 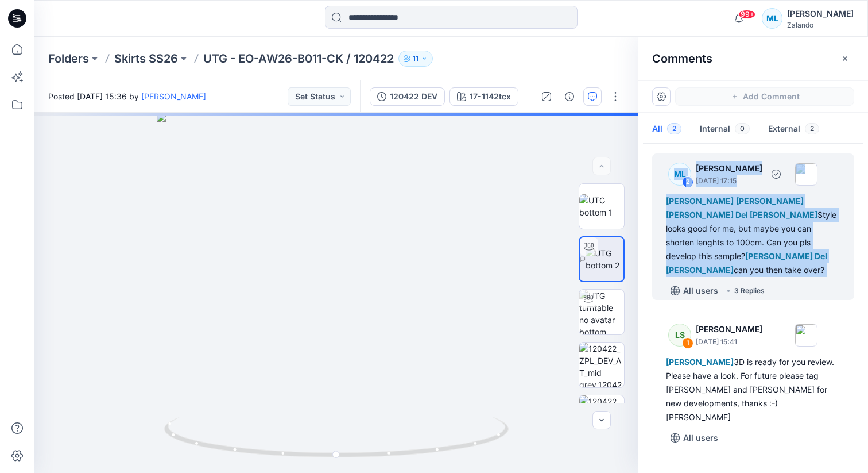 What do you see at coordinates (601, 365) in the screenshot?
I see `img: 120422_ZPL_DEV_AT_mid grey_120422-wrkm` at bounding box center [601, 365].